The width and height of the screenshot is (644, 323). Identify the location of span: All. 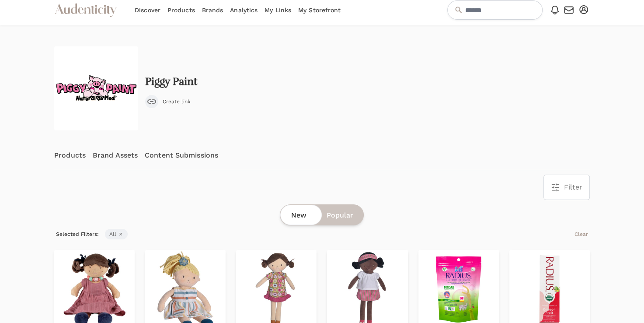
(117, 234).